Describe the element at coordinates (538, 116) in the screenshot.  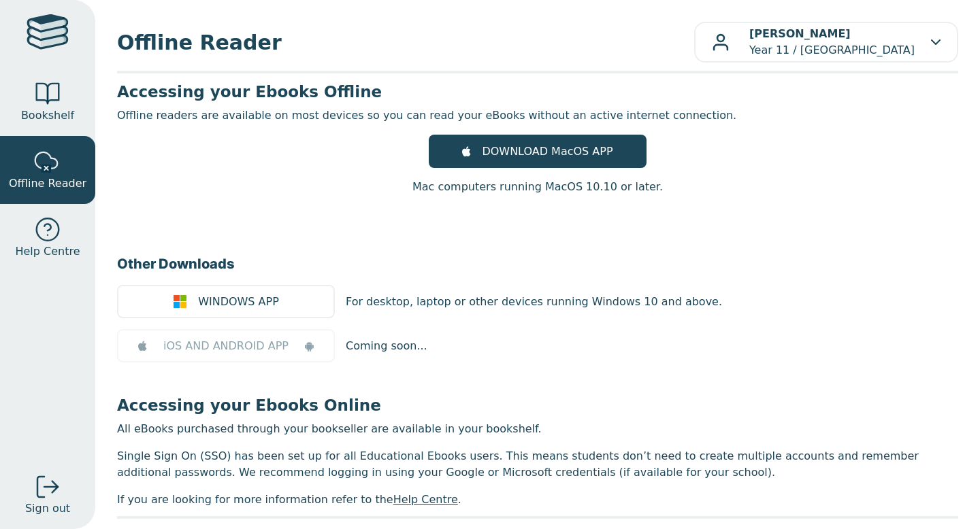
I see `p: Offline readers are available on most devices so you can read your eBooks without an active inter...` at that location.